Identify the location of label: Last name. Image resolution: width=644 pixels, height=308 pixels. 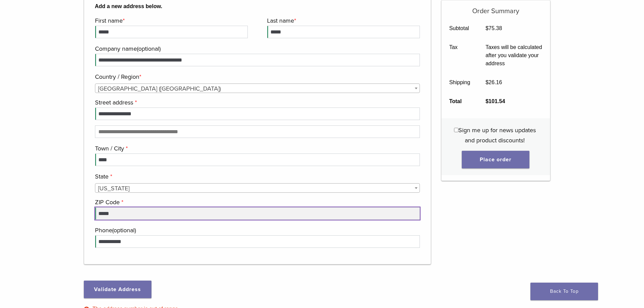
(342, 20).